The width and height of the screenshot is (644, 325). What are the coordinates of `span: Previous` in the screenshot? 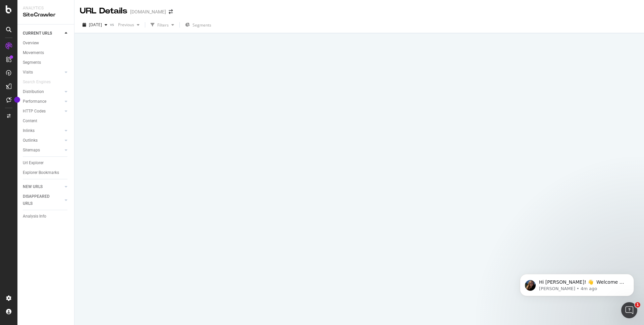 It's located at (125, 24).